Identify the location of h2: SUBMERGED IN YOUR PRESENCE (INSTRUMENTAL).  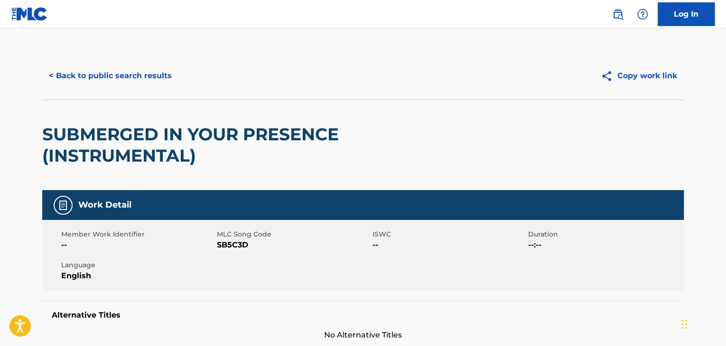
(234, 145).